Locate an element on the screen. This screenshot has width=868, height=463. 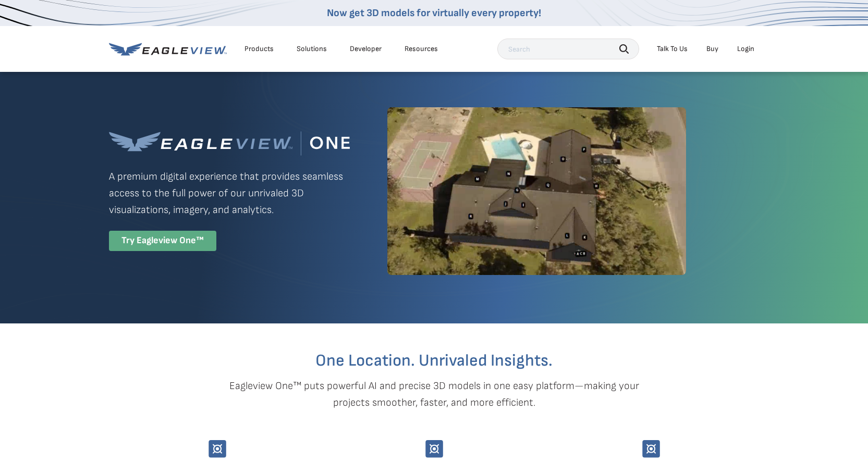
div: Login is located at coordinates (745, 49).